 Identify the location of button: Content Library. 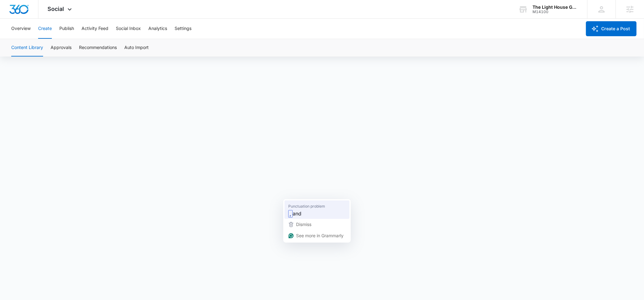
(27, 48).